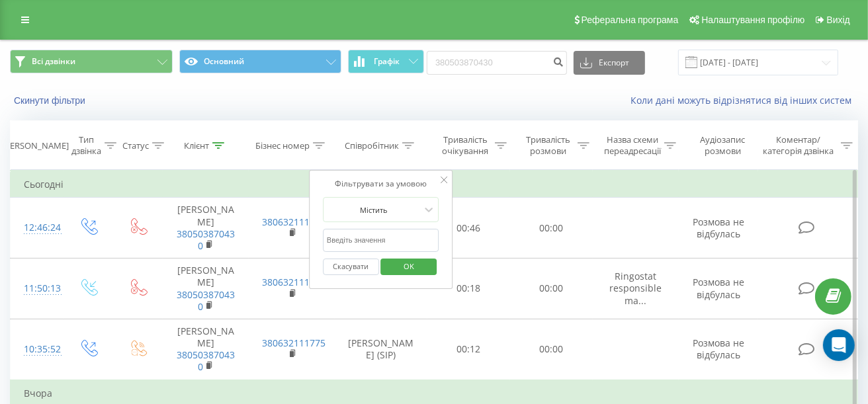 This screenshot has height=404, width=868. What do you see at coordinates (37, 288) in the screenshot?
I see `div: 11:50:13` at bounding box center [37, 288].